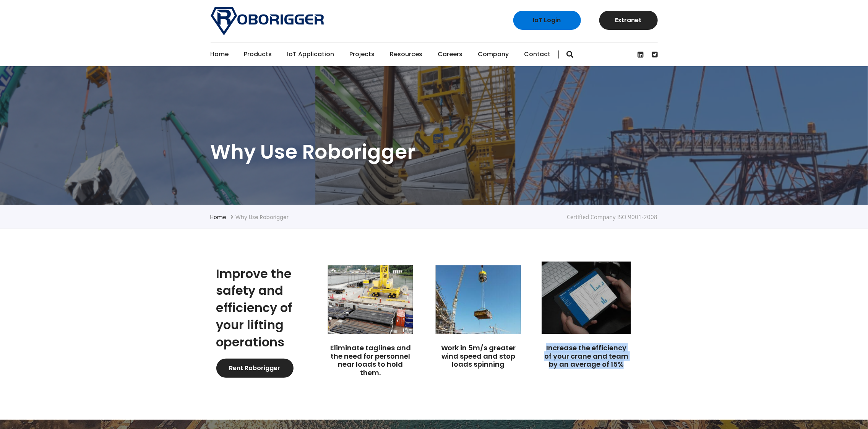 This screenshot has height=429, width=868. I want to click on a: Company, so click(494, 54).